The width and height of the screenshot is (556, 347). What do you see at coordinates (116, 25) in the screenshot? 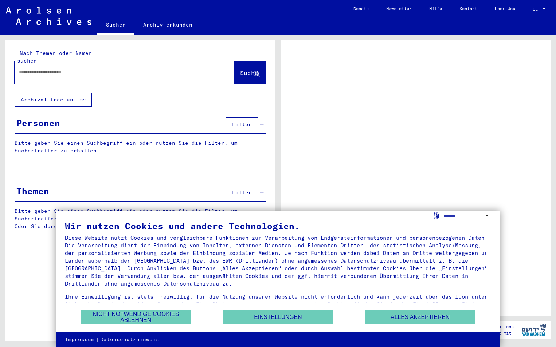
I see `a: Suchen` at bounding box center [116, 25].